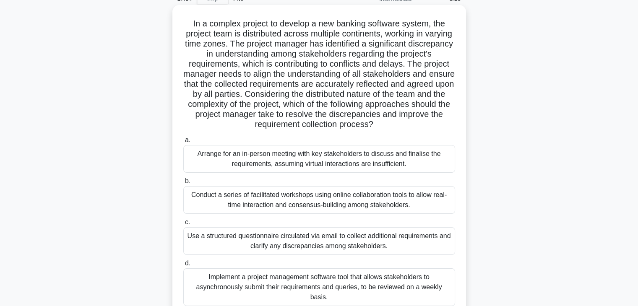 This screenshot has height=306, width=638. What do you see at coordinates (319, 74) in the screenshot?
I see `h5: In a complex project to develop a new banking software system, the project team is distributed ac...` at bounding box center [319, 74].